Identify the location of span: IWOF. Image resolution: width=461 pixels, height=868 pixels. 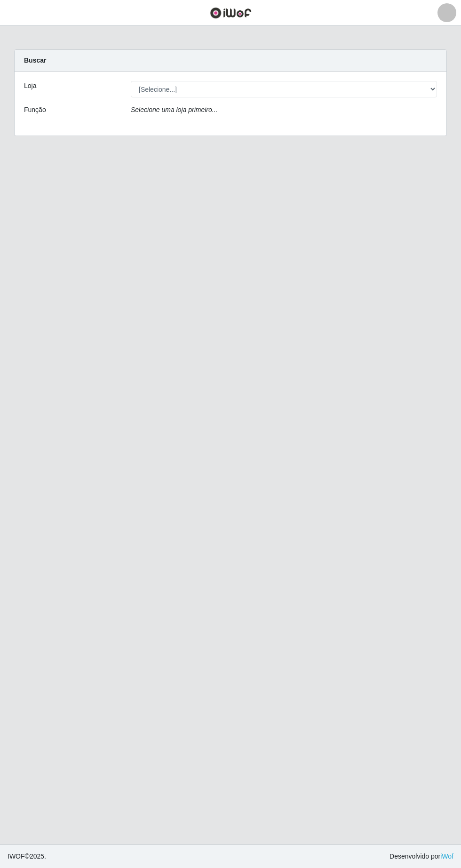
(16, 856).